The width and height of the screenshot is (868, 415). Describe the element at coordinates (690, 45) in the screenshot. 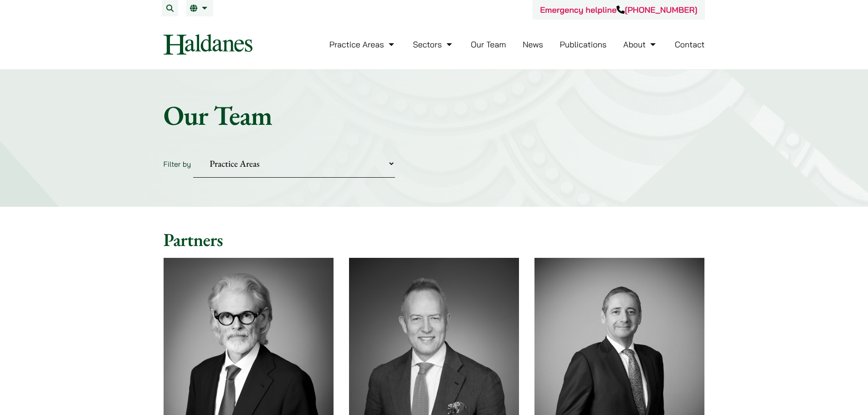

I see `a: Contact` at that location.